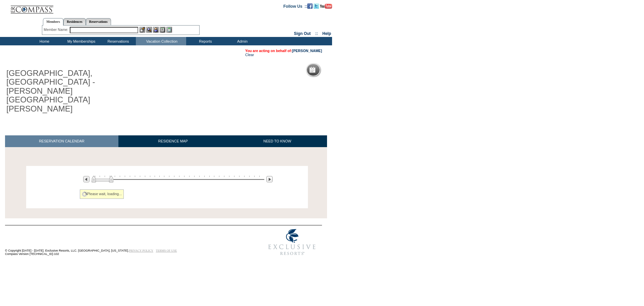  Describe the element at coordinates (303, 34) in the screenshot. I see `a: Sign Out` at that location.